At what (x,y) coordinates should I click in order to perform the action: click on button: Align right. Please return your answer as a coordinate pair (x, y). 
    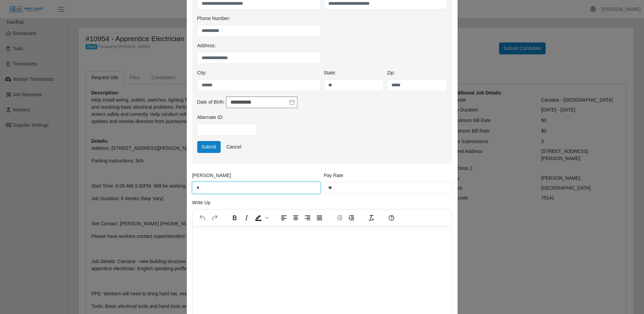
    Looking at the image, I should click on (308, 218).